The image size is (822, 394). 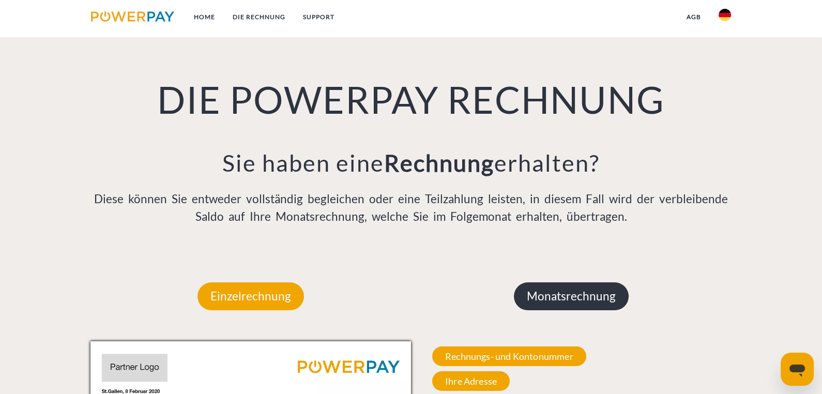 I want to click on img: de, so click(x=725, y=15).